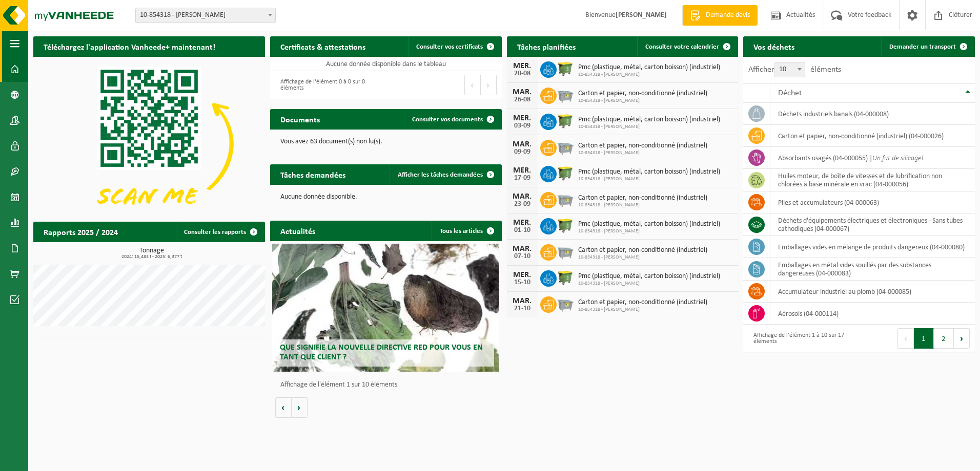 This screenshot has height=471, width=980. What do you see at coordinates (313, 174) in the screenshot?
I see `h2: Tâches demandées` at bounding box center [313, 174].